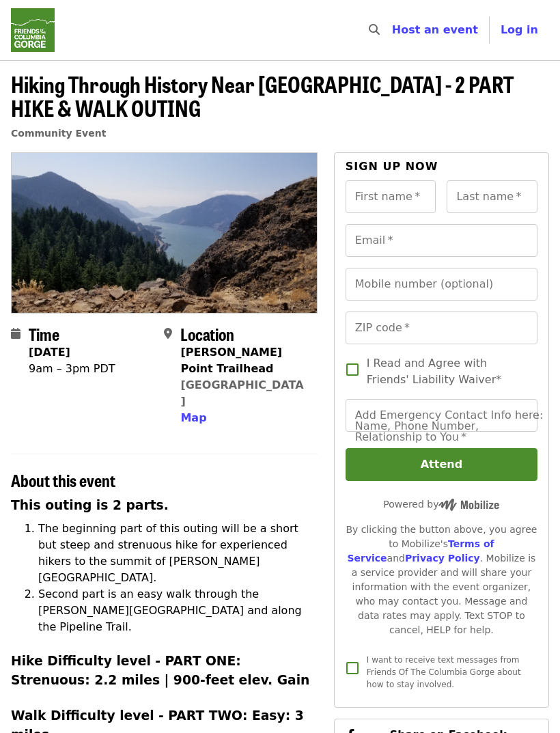 This screenshot has height=733, width=560. Describe the element at coordinates (441, 504) in the screenshot. I see `span: Powered by` at that location.